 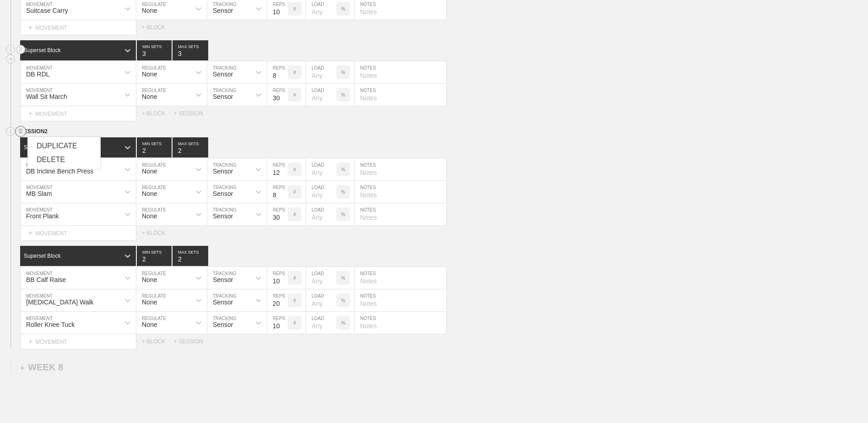 What do you see at coordinates (39, 194) in the screenshot?
I see `div: MB Slam` at bounding box center [39, 194].